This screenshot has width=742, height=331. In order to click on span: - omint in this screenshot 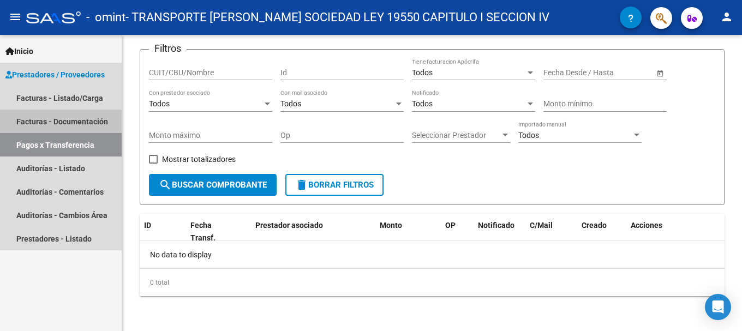, I will do `click(106, 17)`.